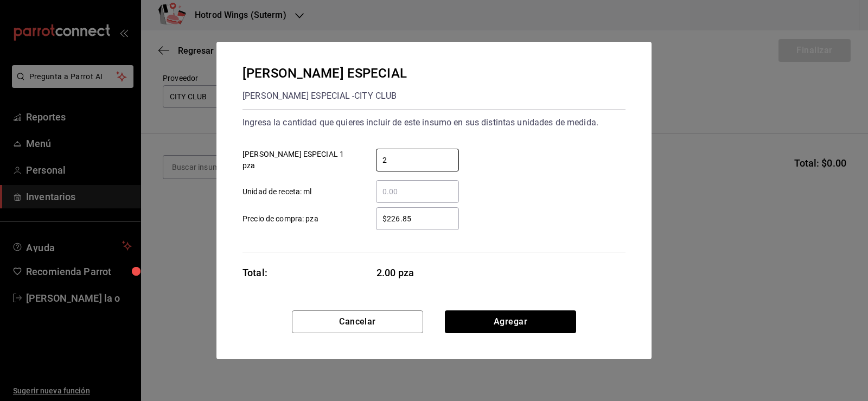 This screenshot has height=401, width=868. I want to click on span: 2.00 pza, so click(417, 272).